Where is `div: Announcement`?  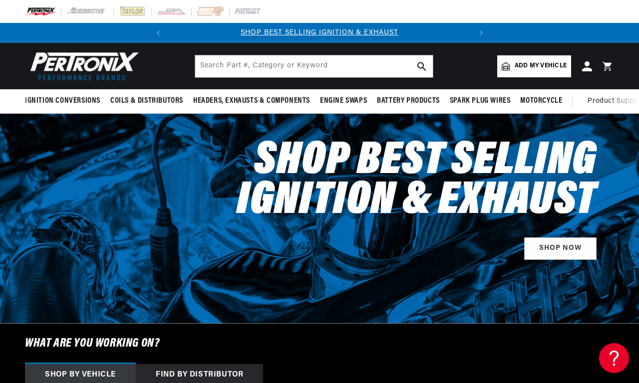
div: Announcement is located at coordinates (319, 33).